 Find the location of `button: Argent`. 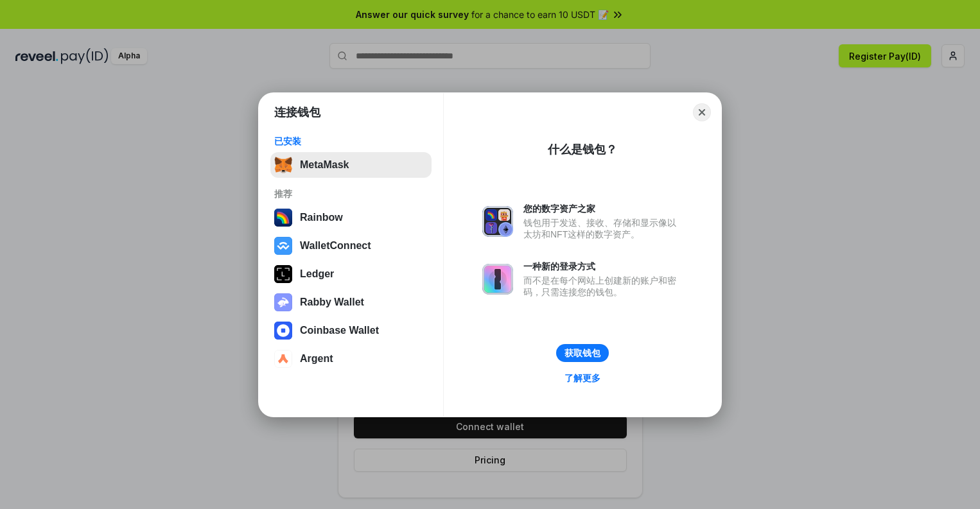

button: Argent is located at coordinates (351, 359).